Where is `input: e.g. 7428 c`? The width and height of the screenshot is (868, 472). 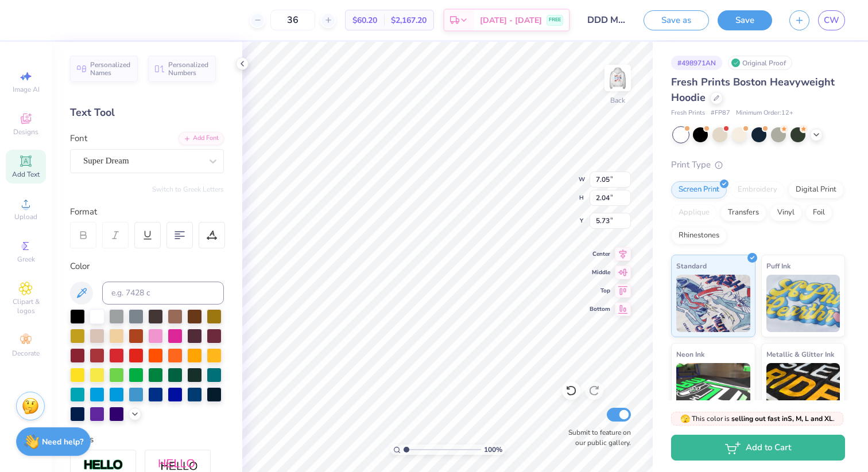
input: e.g. 7428 c is located at coordinates (163, 294).